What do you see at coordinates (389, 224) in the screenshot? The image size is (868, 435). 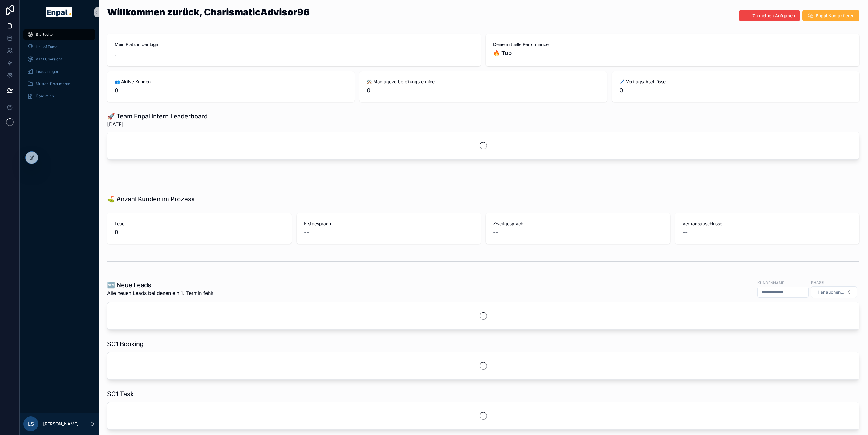 I see `span: Erstgespräch` at bounding box center [389, 224].